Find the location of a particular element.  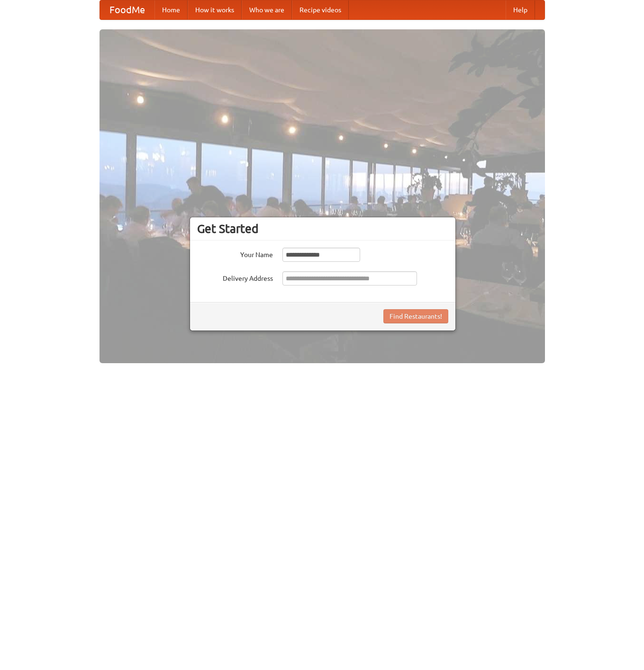

a: How it works is located at coordinates (215, 10).